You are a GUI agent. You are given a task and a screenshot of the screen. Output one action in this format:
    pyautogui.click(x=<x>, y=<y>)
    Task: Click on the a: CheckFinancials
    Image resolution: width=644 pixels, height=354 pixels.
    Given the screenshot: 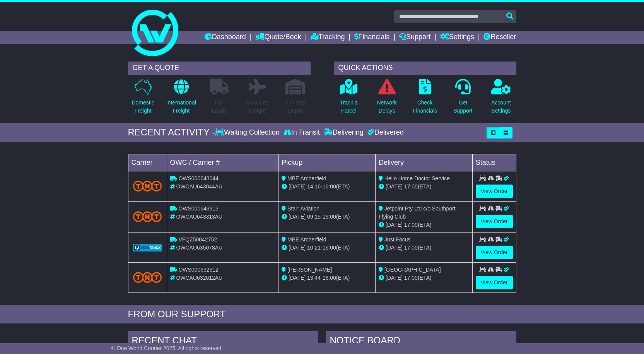 What is the action you would take?
    pyautogui.click(x=424, y=99)
    